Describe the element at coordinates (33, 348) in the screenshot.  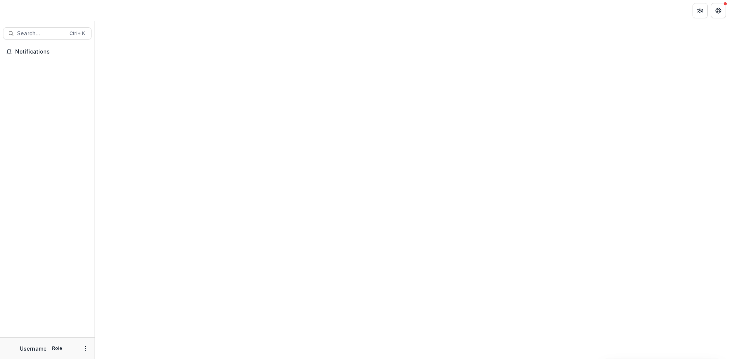
I see `p: Username` at that location.